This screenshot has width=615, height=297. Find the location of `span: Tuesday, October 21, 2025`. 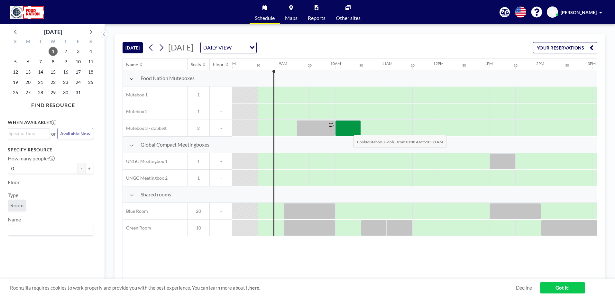

span: Tuesday, October 21, 2025 is located at coordinates (41, 82).